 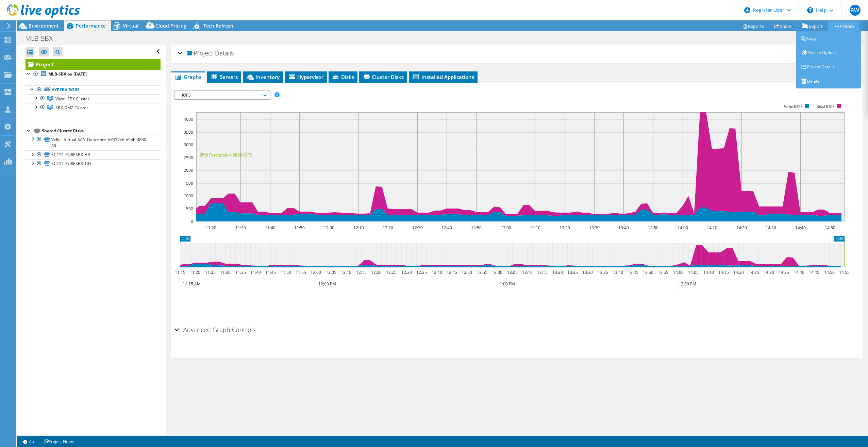 I want to click on span: Graphs, so click(x=188, y=77).